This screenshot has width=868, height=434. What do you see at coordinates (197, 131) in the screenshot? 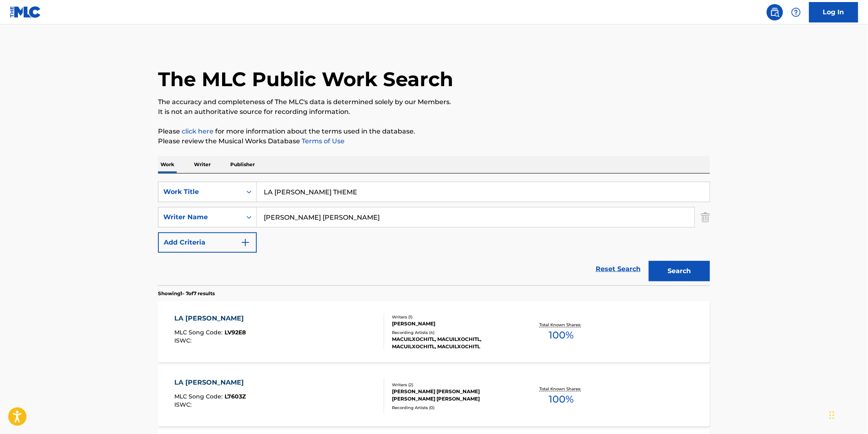
I see `a: click here` at bounding box center [197, 131].